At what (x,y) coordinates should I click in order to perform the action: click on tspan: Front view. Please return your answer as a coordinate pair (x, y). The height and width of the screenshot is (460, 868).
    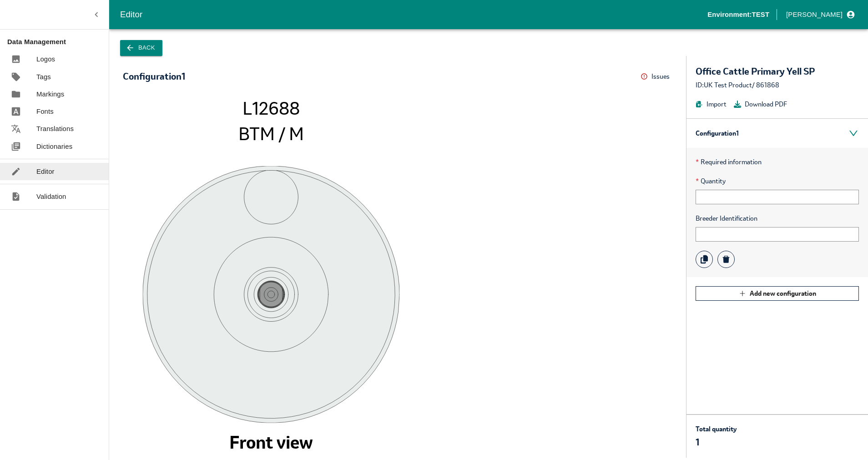
    Looking at the image, I should click on (271, 442).